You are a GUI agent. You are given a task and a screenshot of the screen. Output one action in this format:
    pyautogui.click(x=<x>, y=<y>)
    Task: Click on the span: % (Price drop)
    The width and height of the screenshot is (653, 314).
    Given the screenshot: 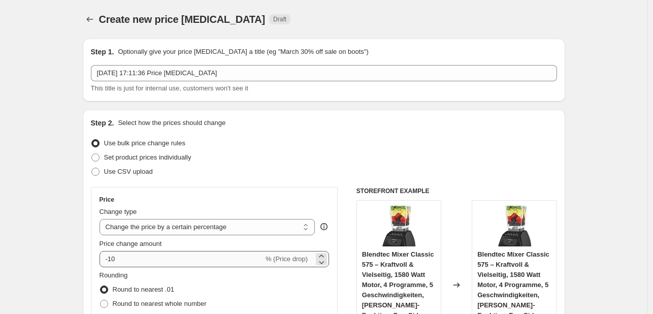 What is the action you would take?
    pyautogui.click(x=286, y=258)
    